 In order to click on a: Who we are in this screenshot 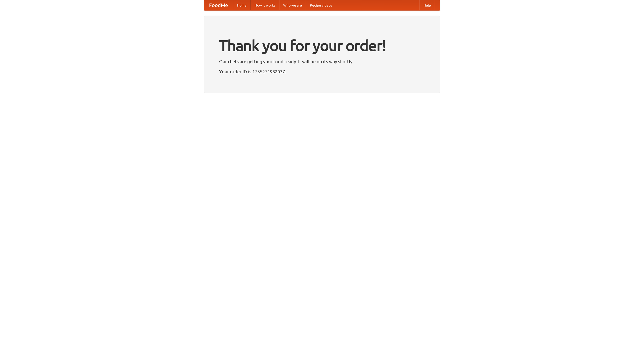, I will do `click(293, 5)`.